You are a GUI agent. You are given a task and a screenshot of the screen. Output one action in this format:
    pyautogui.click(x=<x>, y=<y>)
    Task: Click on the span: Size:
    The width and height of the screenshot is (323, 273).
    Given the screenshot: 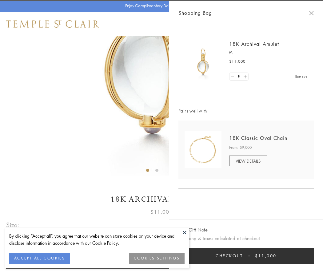 What is the action you would take?
    pyautogui.click(x=13, y=225)
    